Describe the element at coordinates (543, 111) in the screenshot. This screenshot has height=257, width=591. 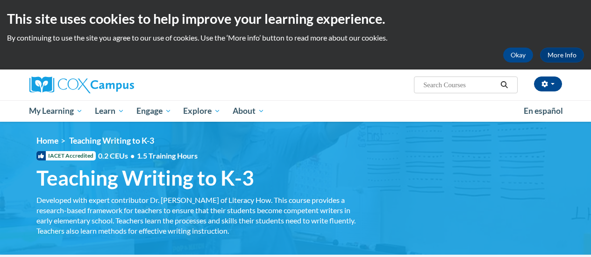
I see `a: En español` at that location.